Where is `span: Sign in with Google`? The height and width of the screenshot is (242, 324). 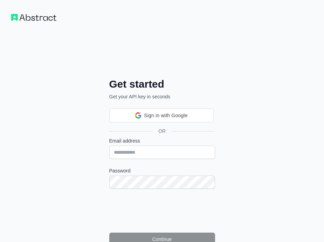
span: Sign in with Google is located at coordinates (166, 115).